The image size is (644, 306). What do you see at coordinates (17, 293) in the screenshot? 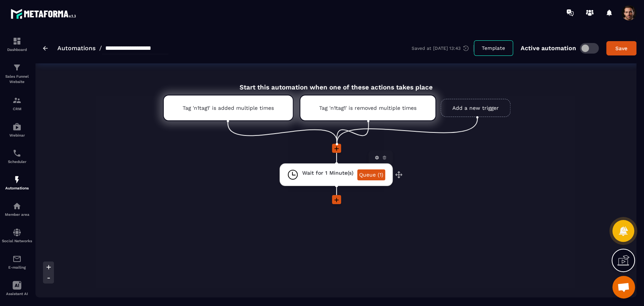
I see `p: Assistant AI` at bounding box center [17, 293].